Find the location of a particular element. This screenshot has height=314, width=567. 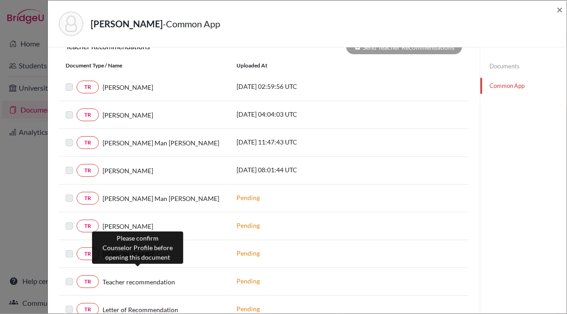

div: Document Type / Name is located at coordinates (144, 66).